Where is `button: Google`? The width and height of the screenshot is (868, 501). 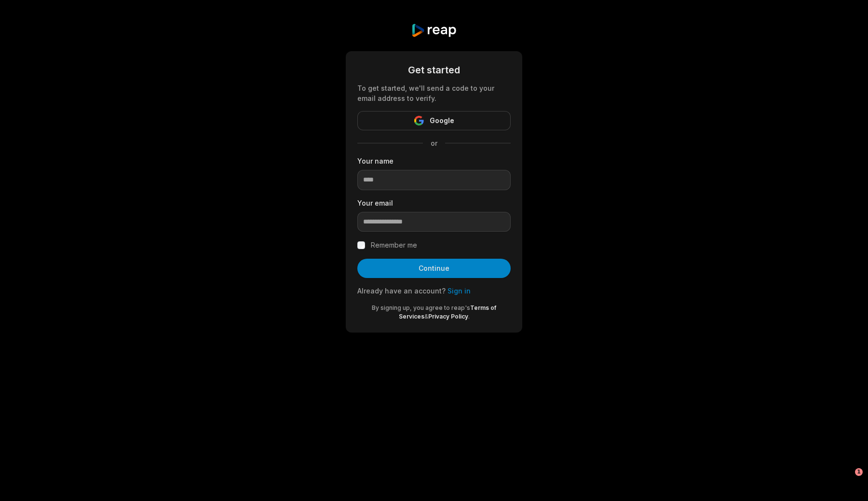
button: Google is located at coordinates (434, 120).